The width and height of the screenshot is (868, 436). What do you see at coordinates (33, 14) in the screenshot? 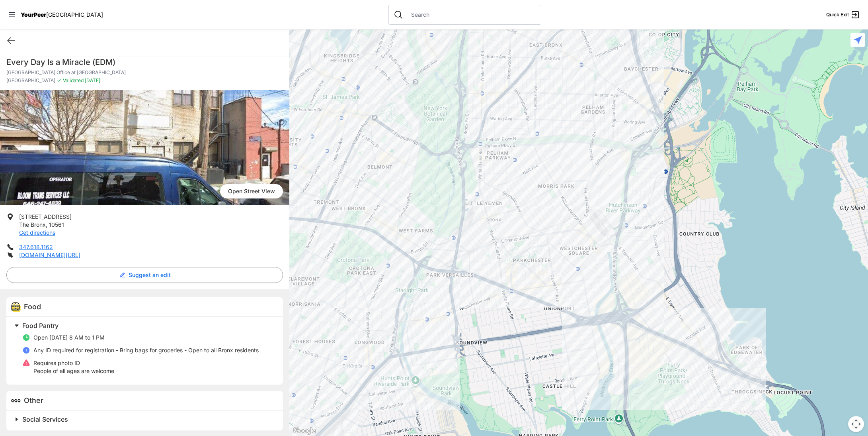
I see `span: YourPeer` at bounding box center [33, 14].